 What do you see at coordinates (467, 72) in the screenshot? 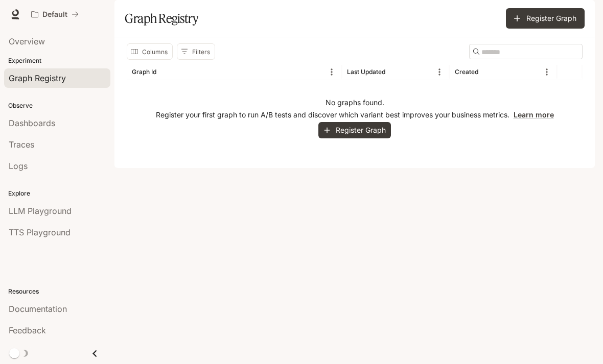
I see `div: Created` at bounding box center [467, 72].